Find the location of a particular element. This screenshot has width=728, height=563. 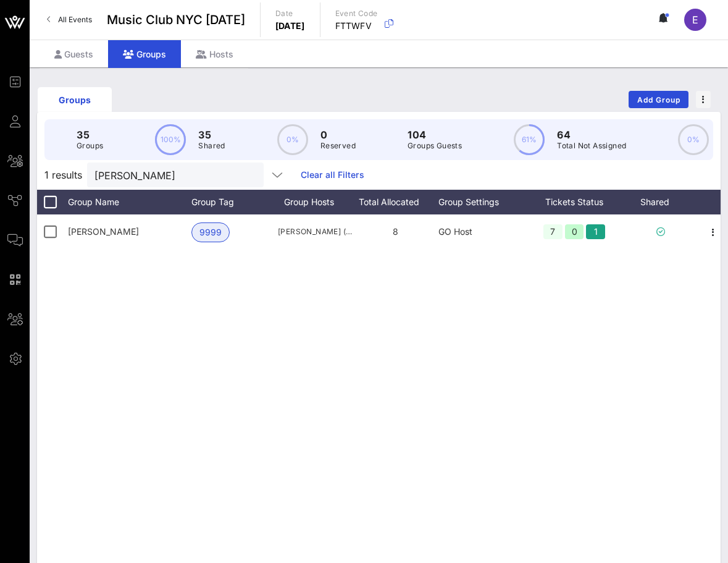

div: 1 is located at coordinates (595, 232).